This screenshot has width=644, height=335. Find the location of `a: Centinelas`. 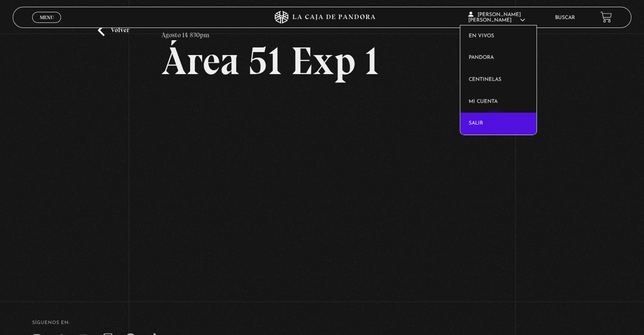

a: Centinelas is located at coordinates (498, 80).